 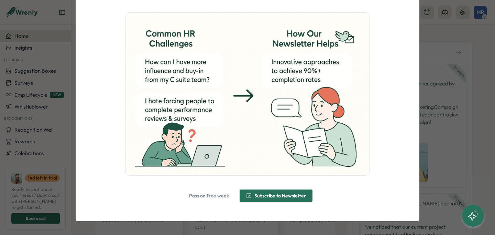 I want to click on button: Pass on free week, so click(x=209, y=195).